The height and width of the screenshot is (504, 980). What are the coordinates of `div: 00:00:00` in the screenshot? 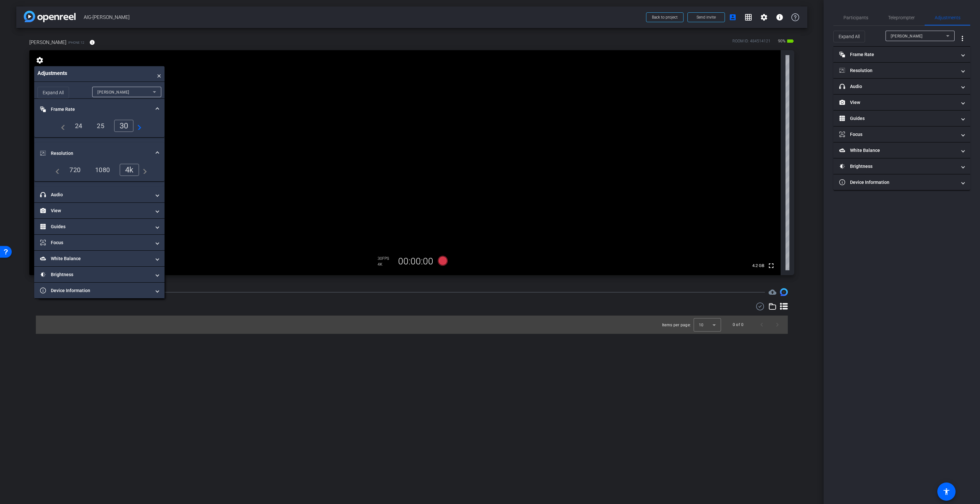 It's located at (416, 262).